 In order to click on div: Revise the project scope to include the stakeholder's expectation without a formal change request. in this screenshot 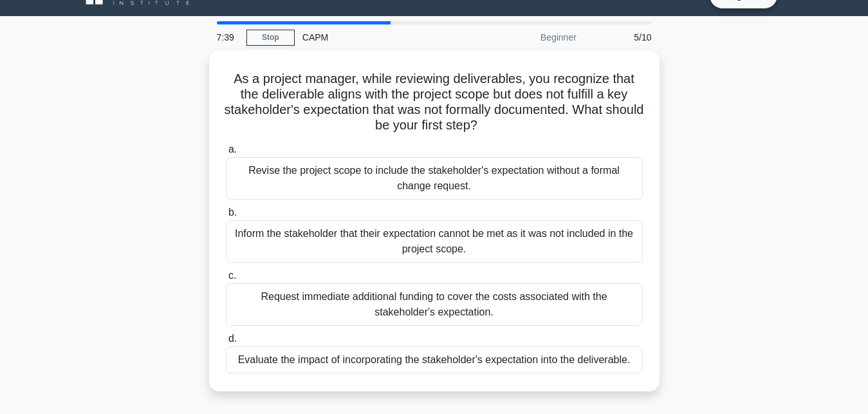, I will do `click(434, 179)`.